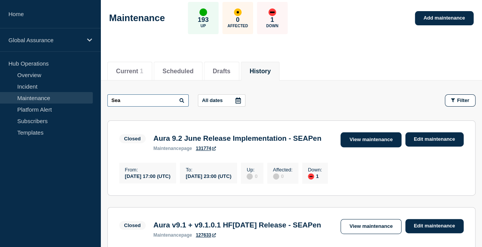 The width and height of the screenshot is (482, 247). What do you see at coordinates (206, 235) in the screenshot?
I see `a: 127633` at bounding box center [206, 235].